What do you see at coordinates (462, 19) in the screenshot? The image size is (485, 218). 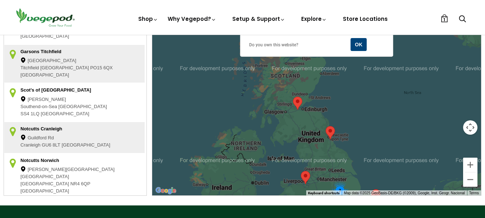 I see `a: Search` at bounding box center [462, 19].